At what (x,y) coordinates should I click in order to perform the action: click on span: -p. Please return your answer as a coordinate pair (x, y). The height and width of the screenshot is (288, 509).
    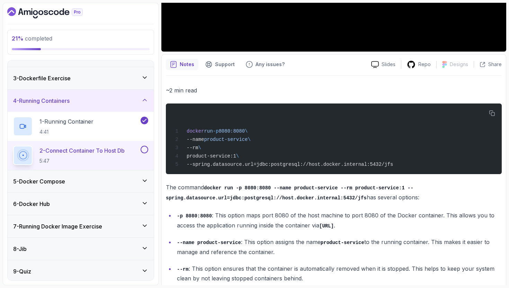
    Looking at the image, I should click on (216, 131).